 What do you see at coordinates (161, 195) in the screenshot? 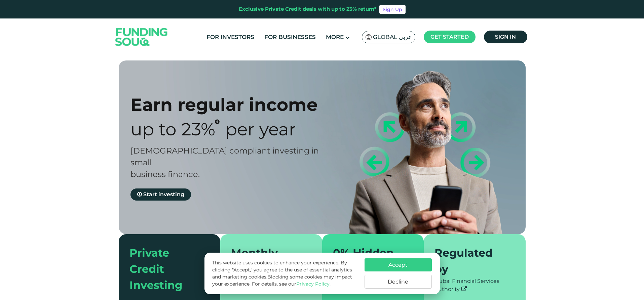
I see `a: Start investing` at bounding box center [161, 195].